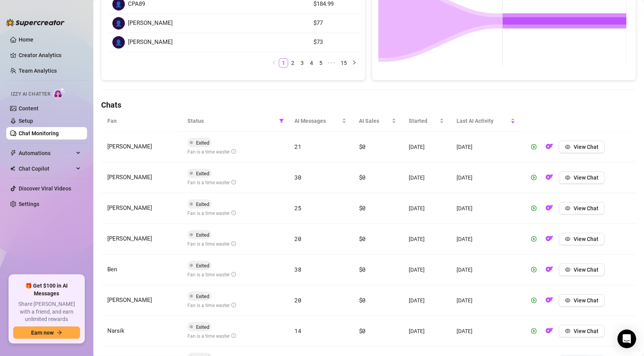 The height and width of the screenshot is (356, 644). I want to click on span: Narsik, so click(116, 331).